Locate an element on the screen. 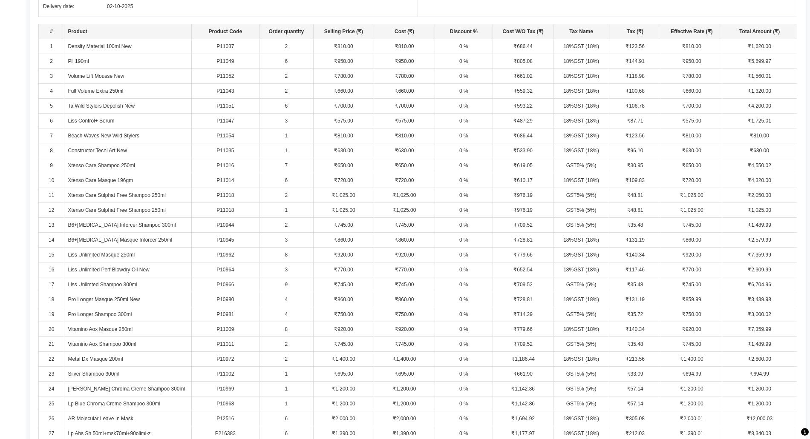 The height and width of the screenshot is (439, 810). td: ₹1,142.86 is located at coordinates (523, 389).